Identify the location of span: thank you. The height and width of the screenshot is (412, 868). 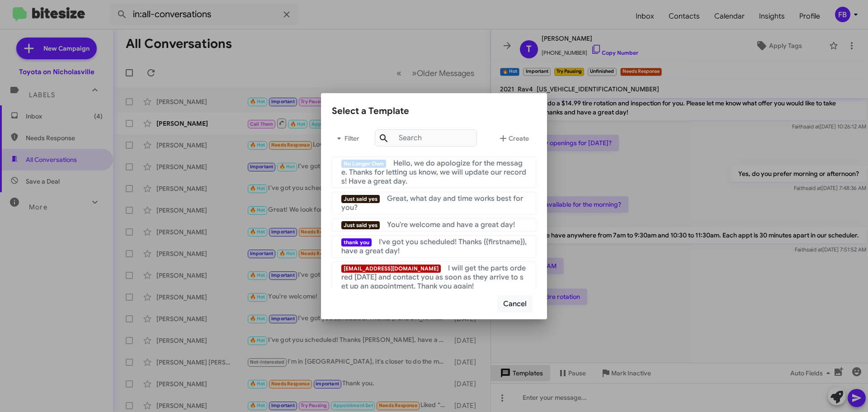
(357, 243).